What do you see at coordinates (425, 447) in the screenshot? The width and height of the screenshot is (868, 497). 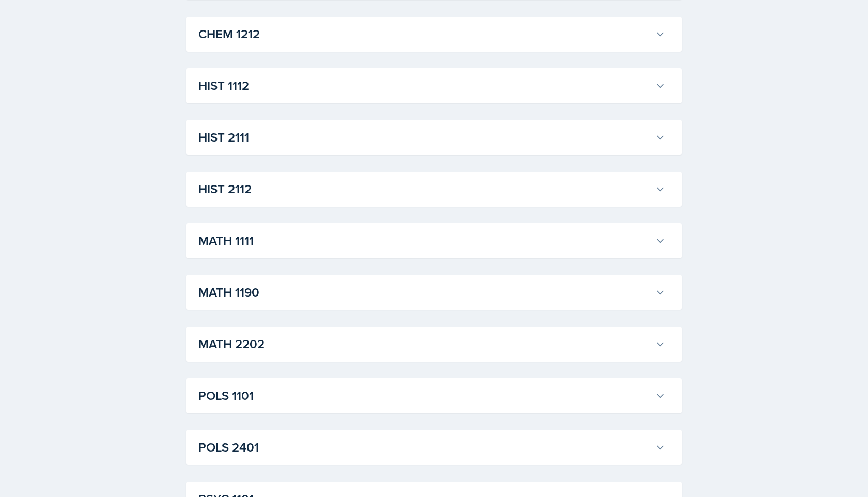 I see `h3: POLS 2401` at bounding box center [425, 447].